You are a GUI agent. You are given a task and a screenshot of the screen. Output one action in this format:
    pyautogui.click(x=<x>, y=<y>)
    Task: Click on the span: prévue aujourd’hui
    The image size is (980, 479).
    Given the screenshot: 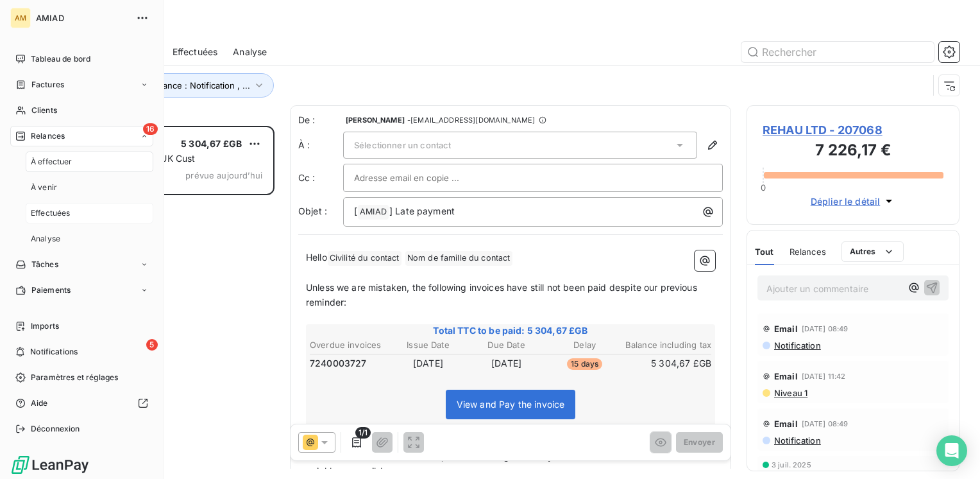 What is the action you would take?
    pyautogui.click(x=224, y=175)
    